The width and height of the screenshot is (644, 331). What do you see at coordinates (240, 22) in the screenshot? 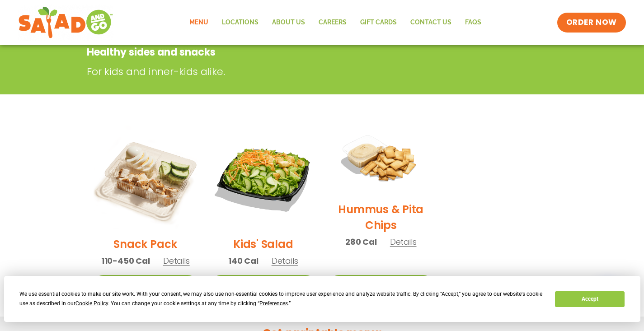
I see `a: Locations` at bounding box center [240, 22].